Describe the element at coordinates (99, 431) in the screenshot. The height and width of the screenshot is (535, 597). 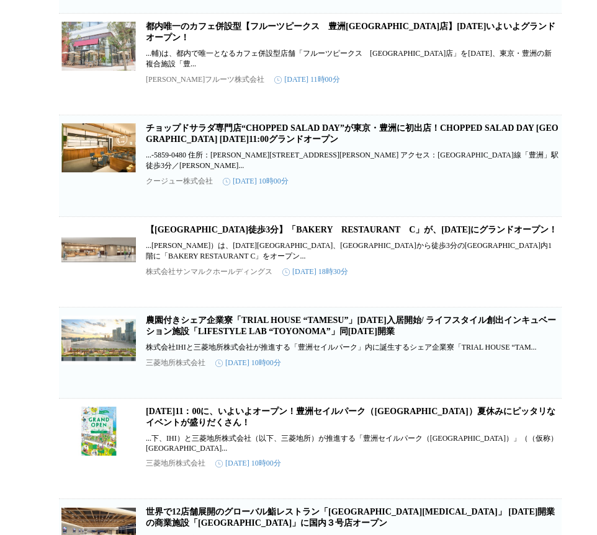
I see `img: 2025年7月24日（木）11：00に、いよいよオープン！豊洲セイルパーク（TOYOSU SAIL PARK）夏休みにピッタリなイベントが盛りだくさん！` at that location.